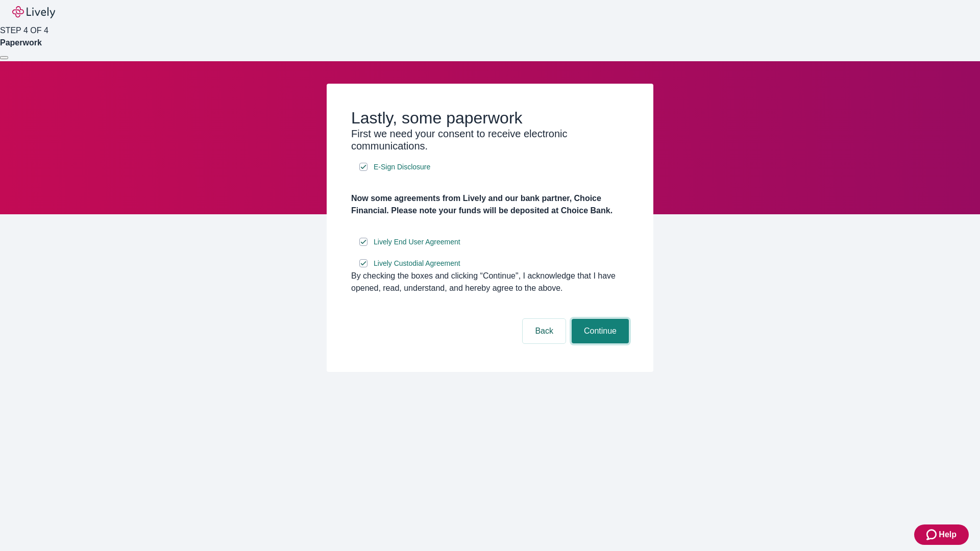 This screenshot has width=980, height=551. I want to click on h2: Lastly, some paperwork, so click(490, 118).